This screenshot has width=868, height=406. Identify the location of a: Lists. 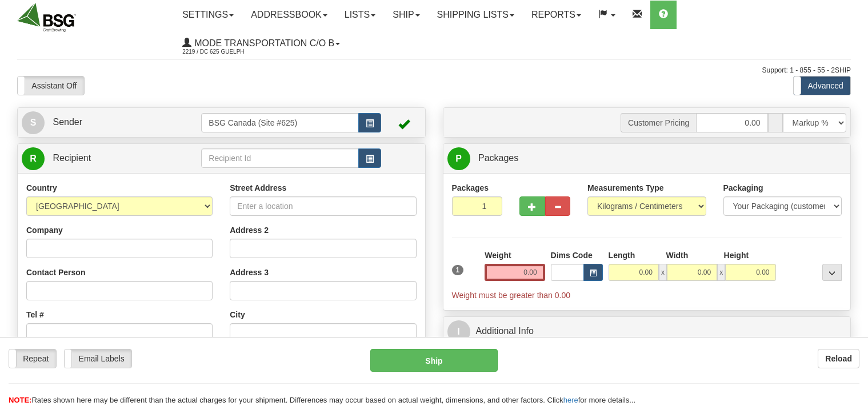
(360, 15).